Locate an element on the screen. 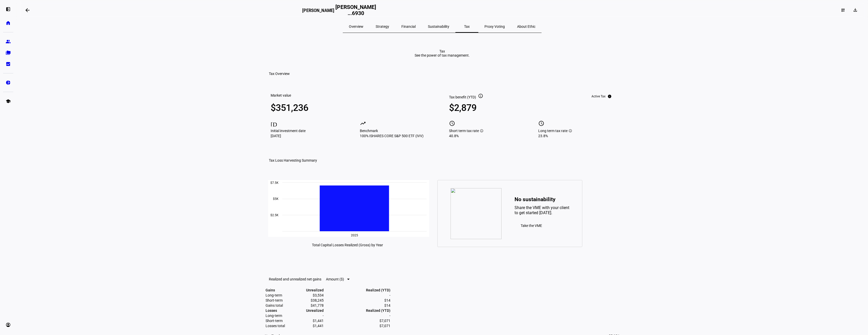 The height and width of the screenshot is (335, 868). div: 40.8% is located at coordinates (487, 136).